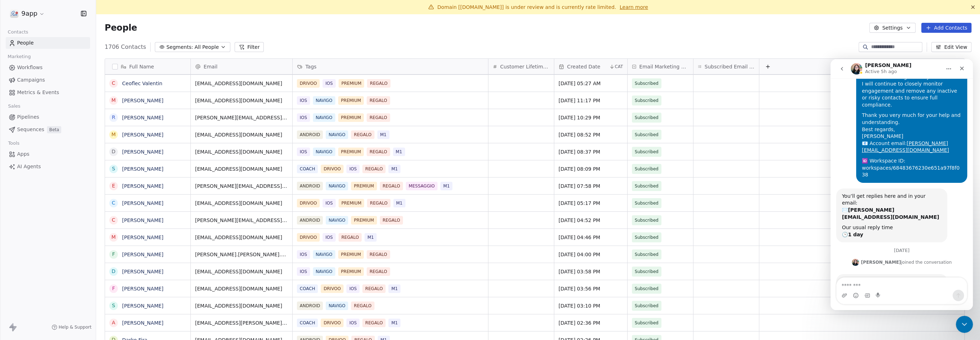 The image size is (980, 340). Describe the element at coordinates (114, 151) in the screenshot. I see `div: D` at that location.